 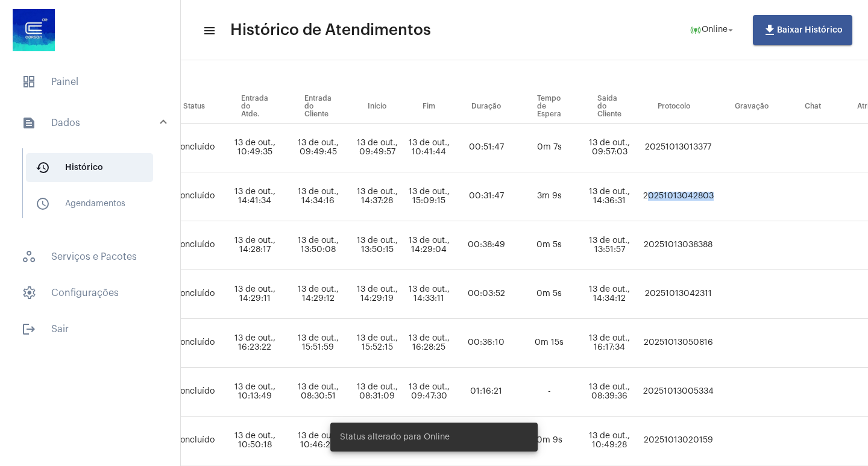 I want to click on td: 13 de out., 15:09:15, so click(x=428, y=196).